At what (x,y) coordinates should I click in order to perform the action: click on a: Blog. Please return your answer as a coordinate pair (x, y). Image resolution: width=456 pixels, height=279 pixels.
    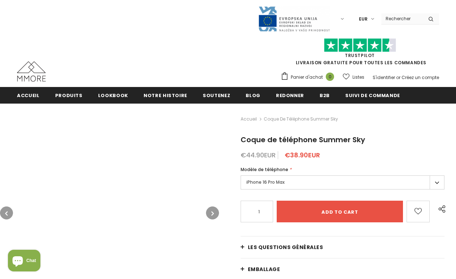
    Looking at the image, I should click on (253, 95).